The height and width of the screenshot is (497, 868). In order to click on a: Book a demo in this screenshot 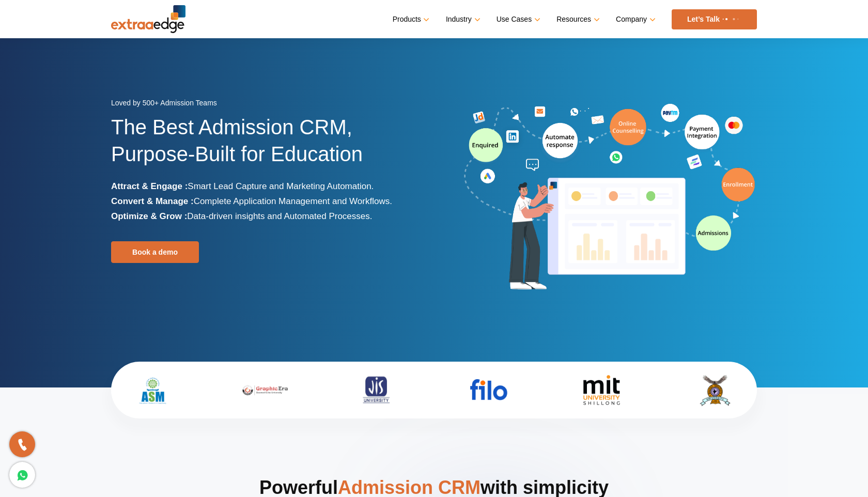, I will do `click(154, 252)`.